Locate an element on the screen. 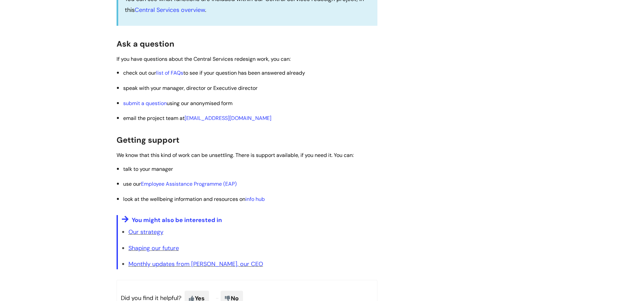 Image resolution: width=629 pixels, height=301 pixels. span: You might also be interested in is located at coordinates (177, 220).